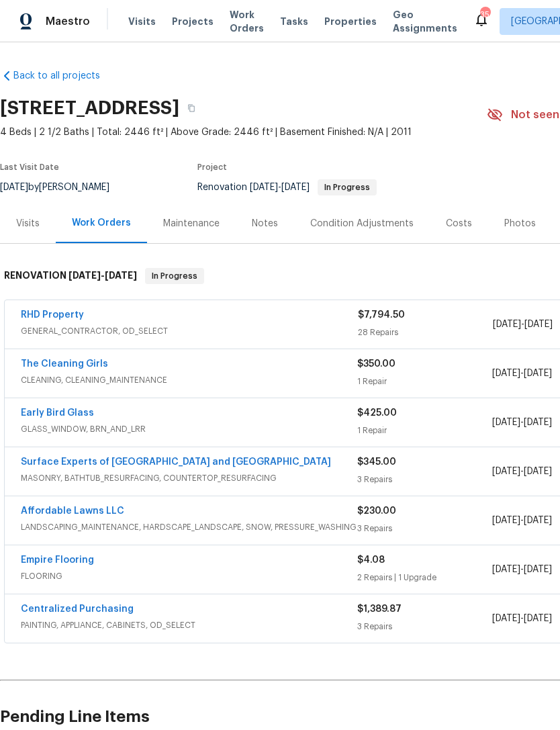 This screenshot has height=730, width=560. Describe the element at coordinates (188, 527) in the screenshot. I see `span: LANDSCAPING_MAINTENANCE, HARDSCAPE_LANDSCAPE, SNOW, PRESSURE_WASHING` at that location.